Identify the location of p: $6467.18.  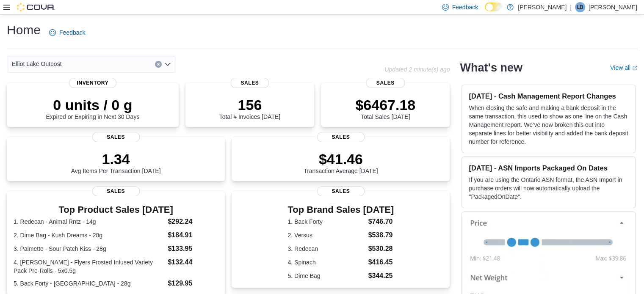
(386, 105).